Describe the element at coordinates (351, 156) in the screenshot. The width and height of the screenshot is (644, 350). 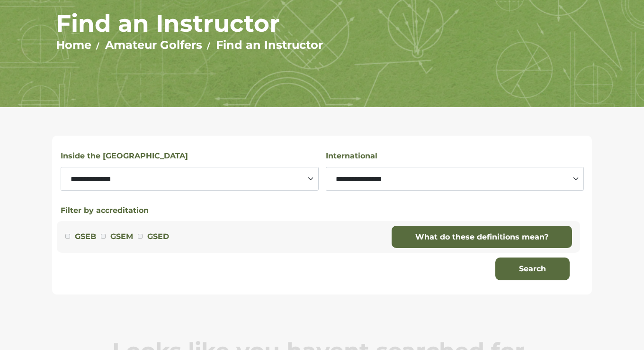
I see `label: International` at that location.